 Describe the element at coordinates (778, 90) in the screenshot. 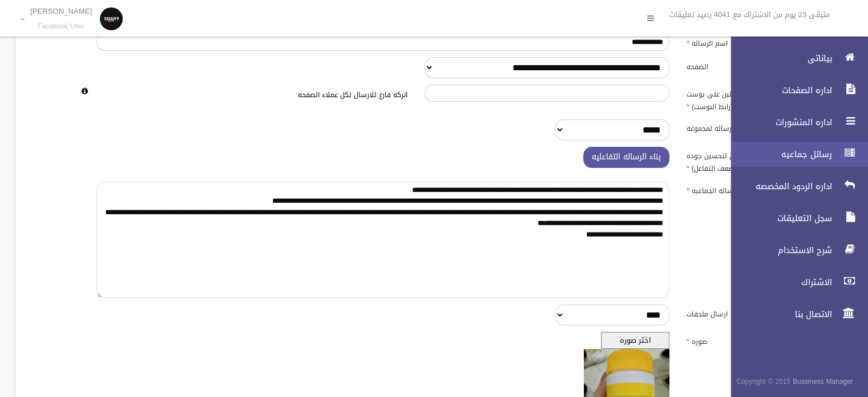

I see `span: اداره الصفحات` at that location.